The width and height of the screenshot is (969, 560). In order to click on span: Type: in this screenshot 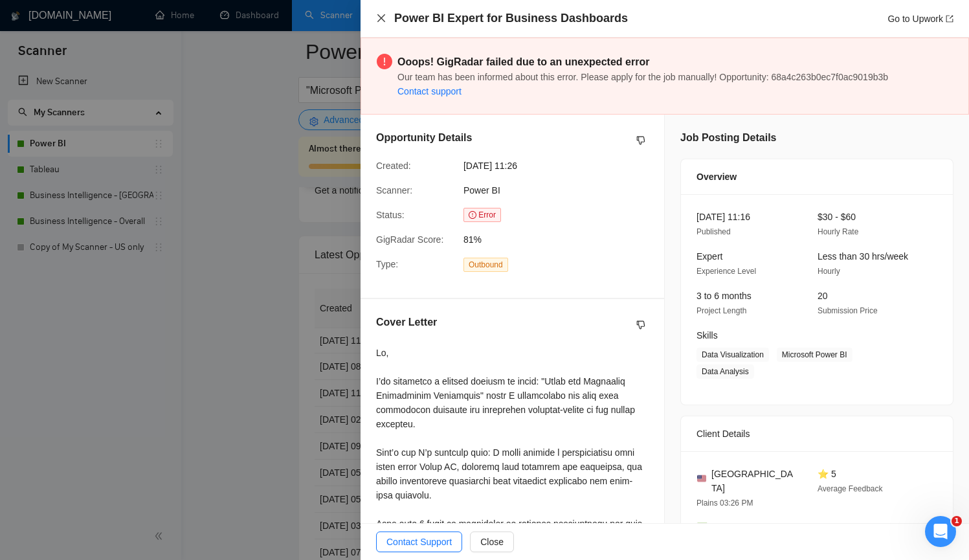, I will do `click(387, 264)`.